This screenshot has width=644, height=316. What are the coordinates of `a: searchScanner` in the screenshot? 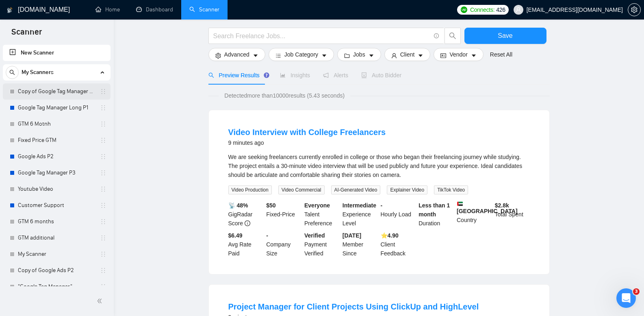 It's located at (205, 9).